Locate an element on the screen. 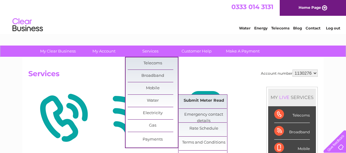  a: My Account is located at coordinates (104, 51).